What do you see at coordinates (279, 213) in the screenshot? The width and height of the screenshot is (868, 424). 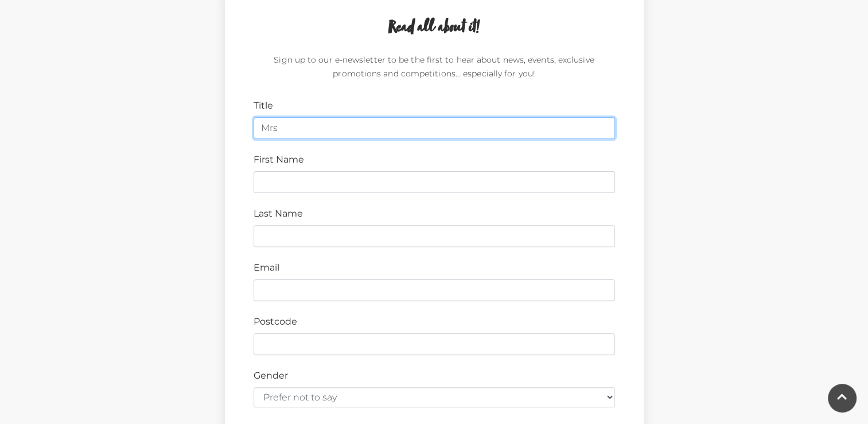 I see `label: Last Name` at bounding box center [279, 213].